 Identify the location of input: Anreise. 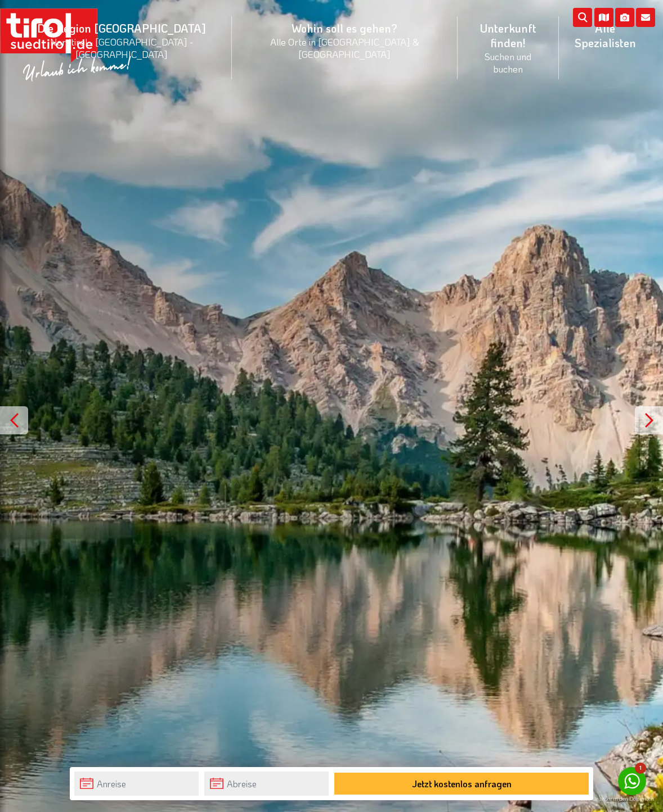
(137, 784).